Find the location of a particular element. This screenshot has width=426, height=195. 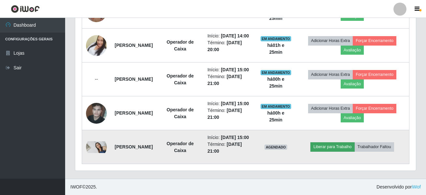

a: iWof is located at coordinates (416, 187).